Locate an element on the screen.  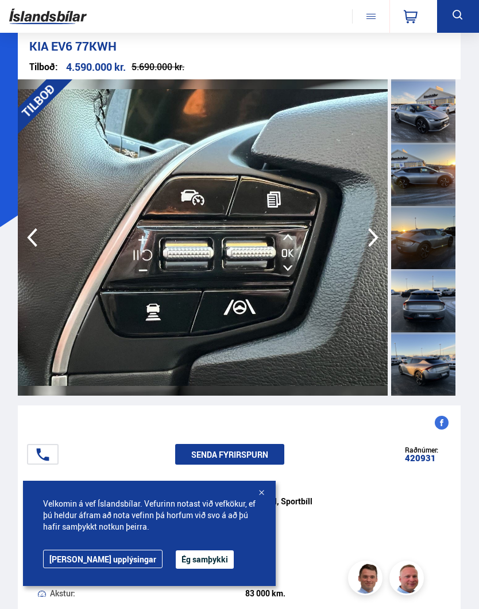
div: 83 000 km. is located at coordinates (343, 593).